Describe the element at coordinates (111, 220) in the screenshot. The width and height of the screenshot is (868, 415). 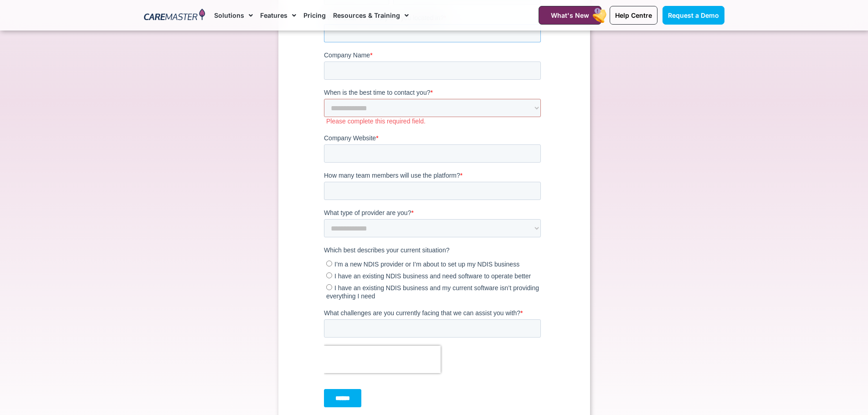
I see `label: Please complete this required field.` at that location.